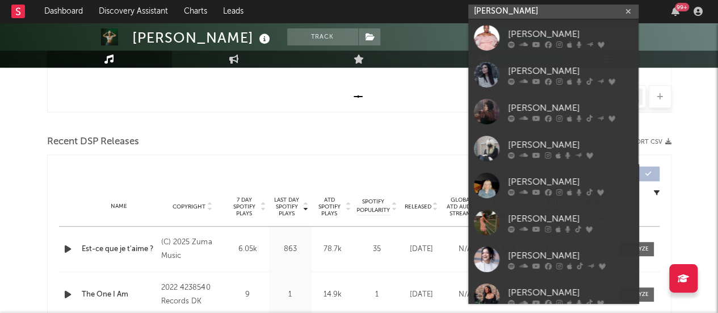 The height and width of the screenshot is (313, 718). What do you see at coordinates (418, 207) in the screenshot?
I see `span: Released` at bounding box center [418, 207].